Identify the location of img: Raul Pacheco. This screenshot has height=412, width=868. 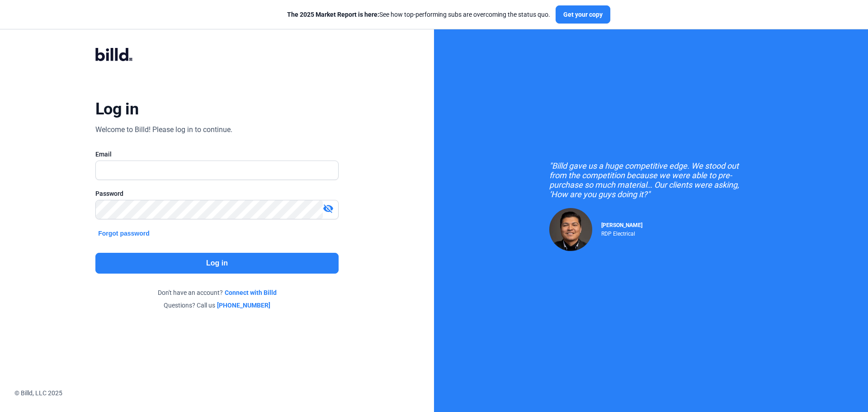
(571, 229).